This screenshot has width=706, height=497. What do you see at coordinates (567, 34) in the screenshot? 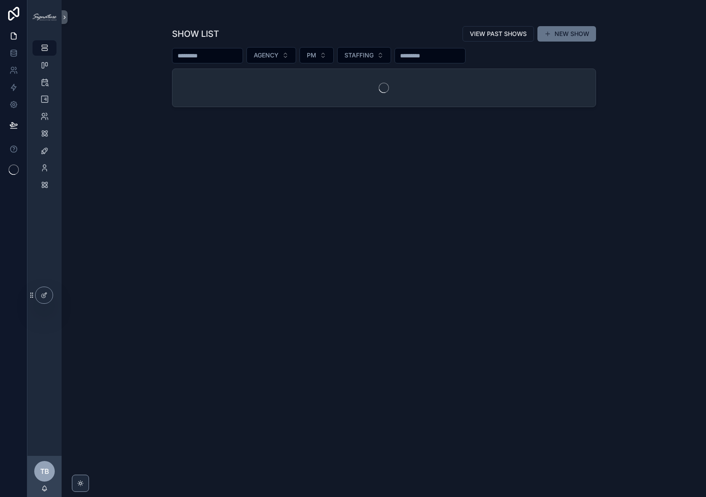
I see `button: NEW SHOW` at bounding box center [567, 34].